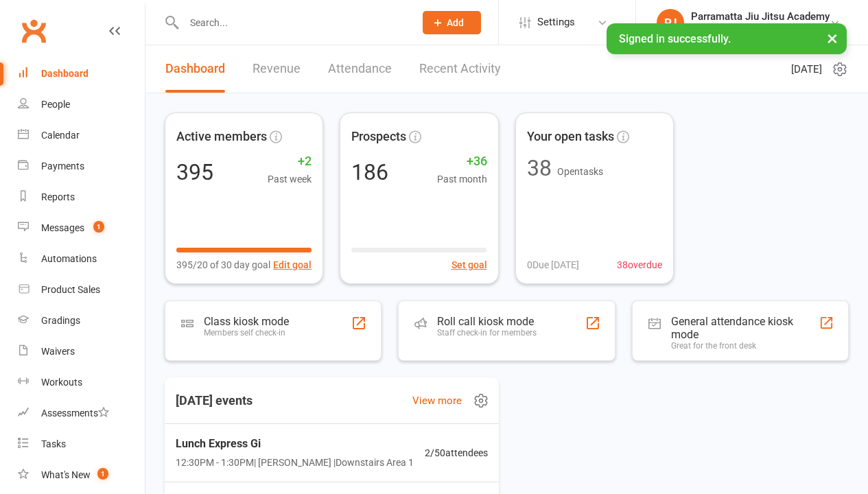 Image resolution: width=868 pixels, height=494 pixels. I want to click on div: Product Sales, so click(71, 289).